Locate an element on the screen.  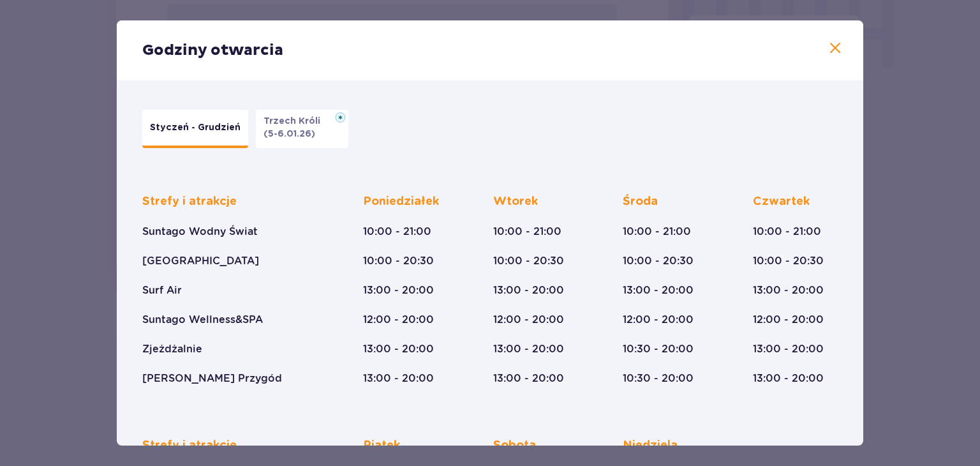
p: Wtorek is located at coordinates (516, 202).